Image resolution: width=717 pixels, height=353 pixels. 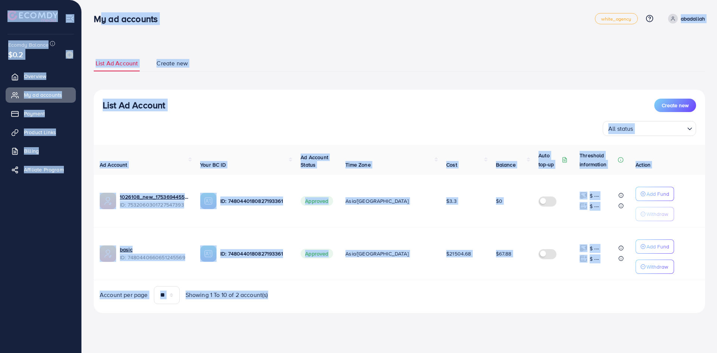 What do you see at coordinates (154, 253) in the screenshot?
I see `div: <span class='underline'> basic</span></br>7480440660651245569` at bounding box center [154, 253].